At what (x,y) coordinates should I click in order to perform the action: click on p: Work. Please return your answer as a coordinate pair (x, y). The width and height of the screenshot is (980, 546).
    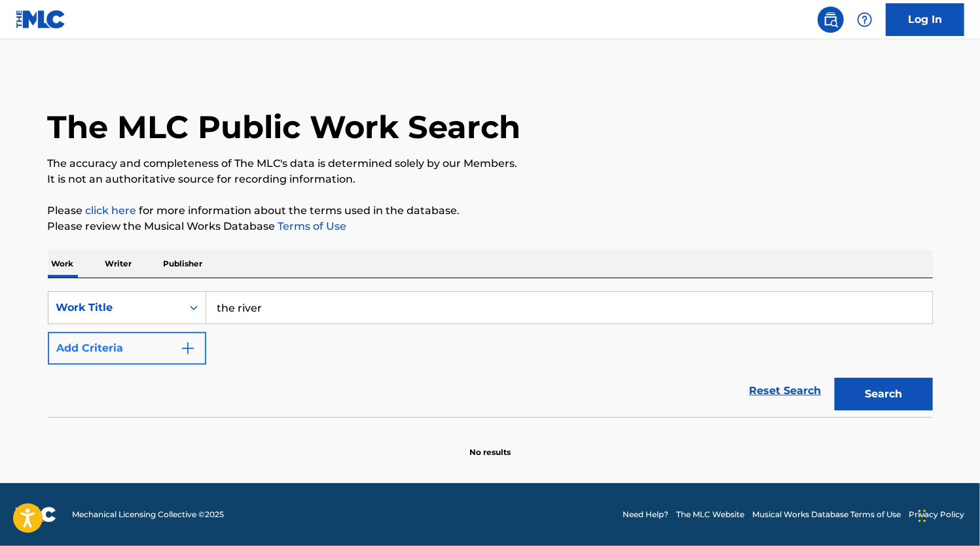
    Looking at the image, I should click on (63, 264).